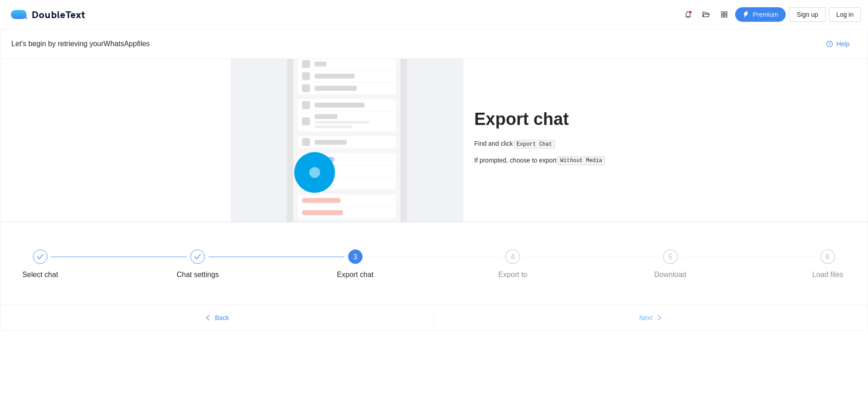  Describe the element at coordinates (556, 119) in the screenshot. I see `h1: Export chat` at that location.